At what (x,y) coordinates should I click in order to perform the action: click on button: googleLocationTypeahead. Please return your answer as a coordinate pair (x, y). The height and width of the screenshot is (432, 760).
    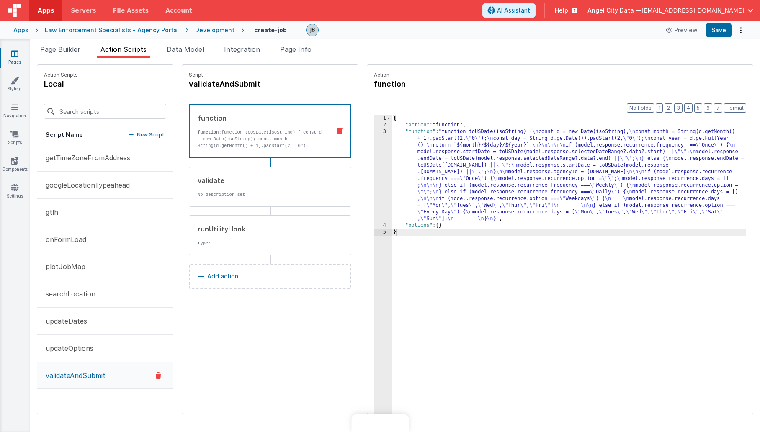
    Looking at the image, I should click on (105, 185).